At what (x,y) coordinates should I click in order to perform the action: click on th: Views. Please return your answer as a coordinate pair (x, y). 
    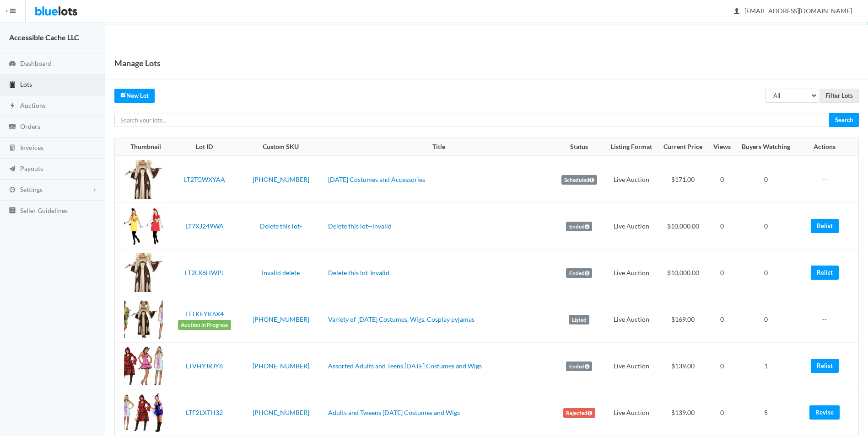
    Looking at the image, I should click on (721, 147).